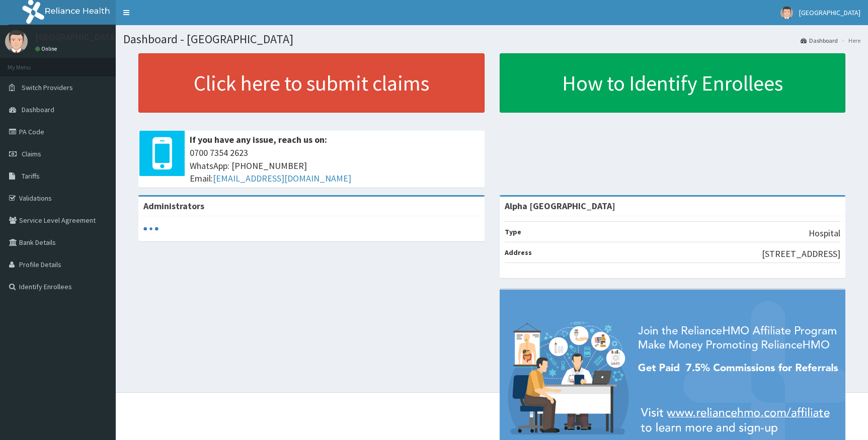 Image resolution: width=868 pixels, height=440 pixels. Describe the element at coordinates (312, 83) in the screenshot. I see `a: Click here to submit claims` at that location.